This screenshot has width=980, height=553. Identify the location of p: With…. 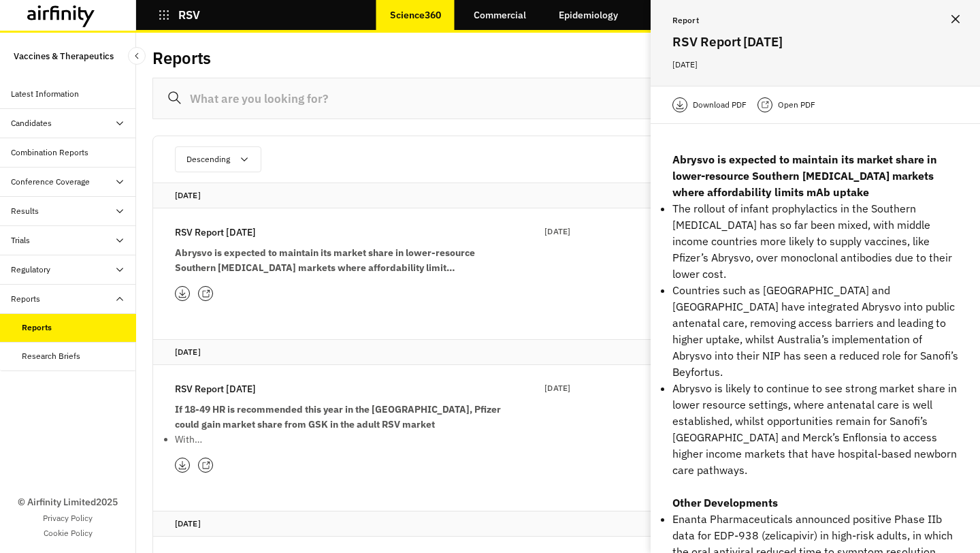
(338, 439).